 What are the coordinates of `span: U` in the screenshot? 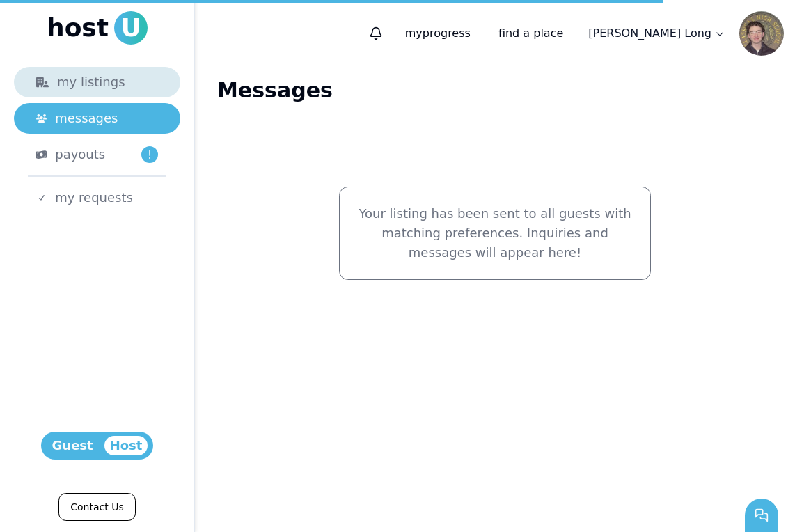 It's located at (131, 28).